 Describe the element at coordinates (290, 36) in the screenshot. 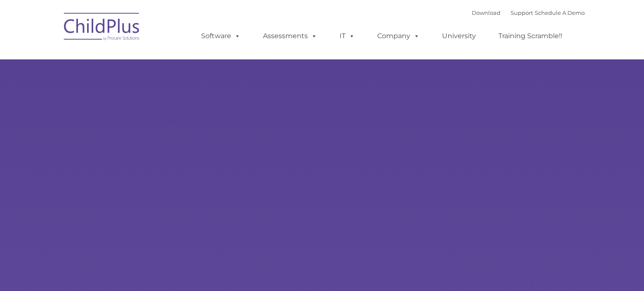

I see `a: Assessments` at that location.